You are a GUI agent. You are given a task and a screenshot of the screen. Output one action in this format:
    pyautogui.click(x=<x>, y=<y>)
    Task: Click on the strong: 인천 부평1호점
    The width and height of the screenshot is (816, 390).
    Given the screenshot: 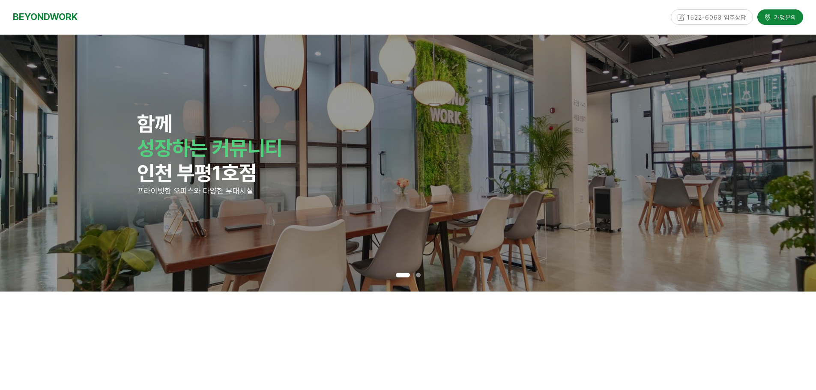 What is the action you would take?
    pyautogui.click(x=197, y=173)
    